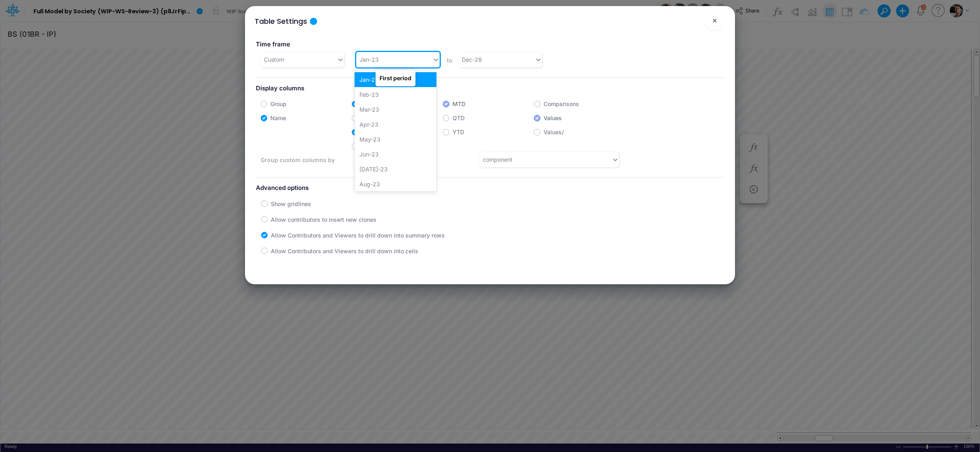 Image resolution: width=980 pixels, height=452 pixels. What do you see at coordinates (278, 103) in the screenshot?
I see `label: Group` at bounding box center [278, 103].